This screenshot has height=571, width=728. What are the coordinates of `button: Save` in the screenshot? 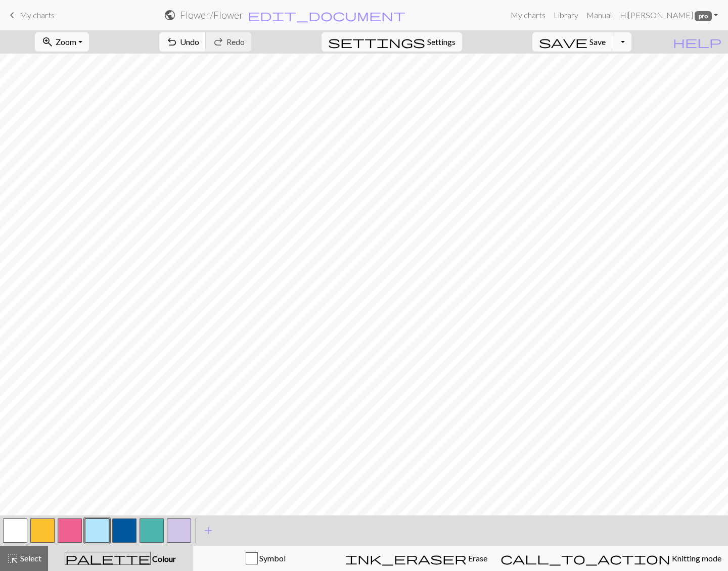 It's located at (572, 42).